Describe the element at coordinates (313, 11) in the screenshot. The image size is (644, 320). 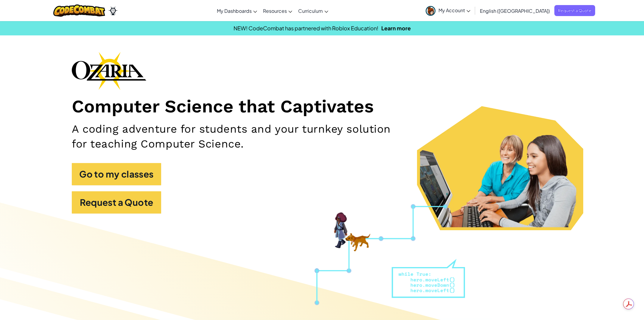
I see `a: Curriculum` at that location.